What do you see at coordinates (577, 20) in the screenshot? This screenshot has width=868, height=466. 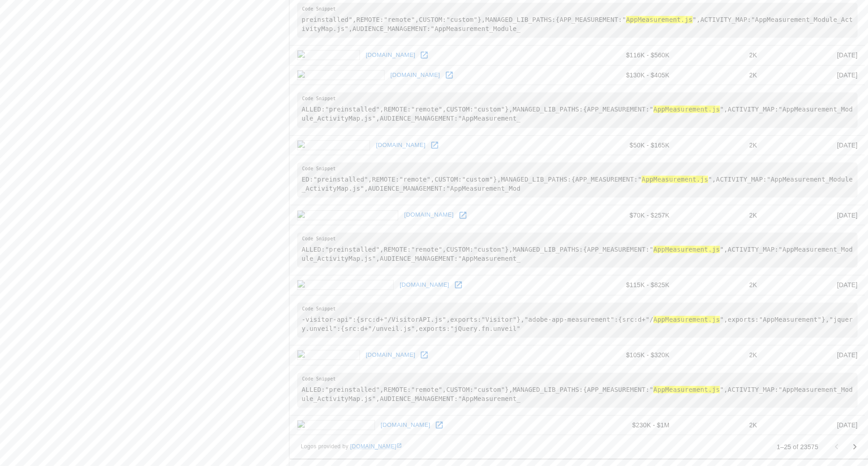 I see `pre: preinstalled",REMOTE:"remote",CUSTOM:"custom"},MANAGED_LIB_PATHS:{APP_MEASUREMENT:" ",ACTIVITY_MA...` at bounding box center [577, 20].